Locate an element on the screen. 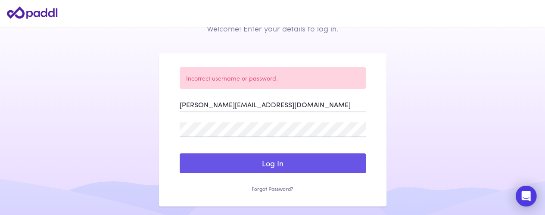  input: Enter your Email is located at coordinates (272, 105).